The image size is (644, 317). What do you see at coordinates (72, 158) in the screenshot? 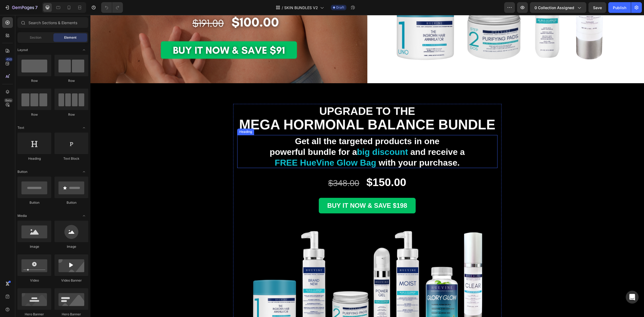
I see `div: Text Block` at bounding box center [72, 158].